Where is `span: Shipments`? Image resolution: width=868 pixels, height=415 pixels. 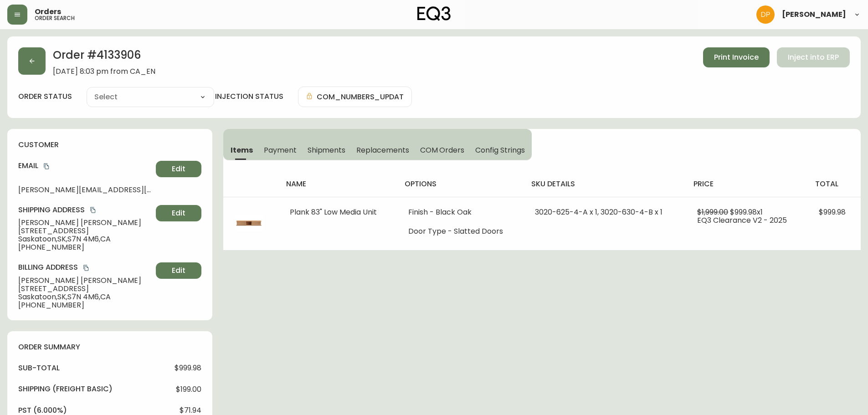 span: Shipments is located at coordinates (327, 150).